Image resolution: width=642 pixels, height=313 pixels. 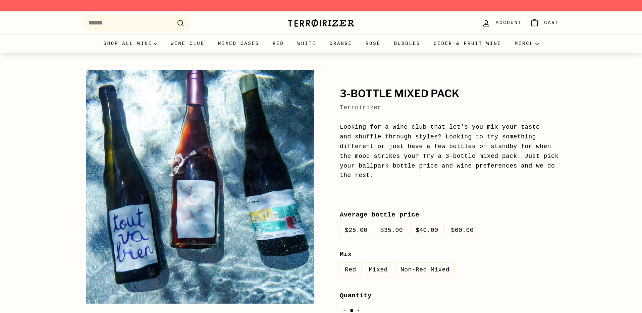 What do you see at coordinates (392, 231) in the screenshot?
I see `label: $35.00` at bounding box center [392, 231].